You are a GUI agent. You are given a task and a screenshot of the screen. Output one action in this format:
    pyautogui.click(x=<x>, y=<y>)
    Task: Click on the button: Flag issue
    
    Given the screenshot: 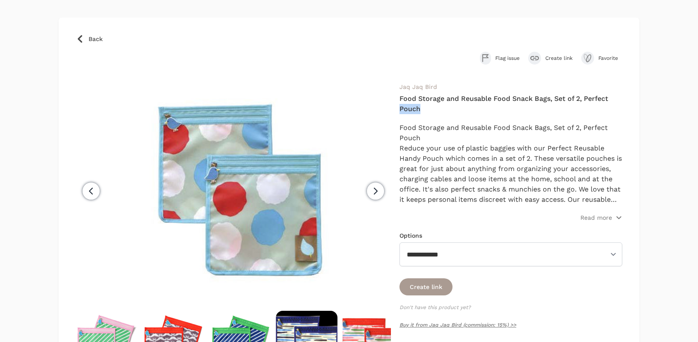 What is the action you would take?
    pyautogui.click(x=500, y=58)
    